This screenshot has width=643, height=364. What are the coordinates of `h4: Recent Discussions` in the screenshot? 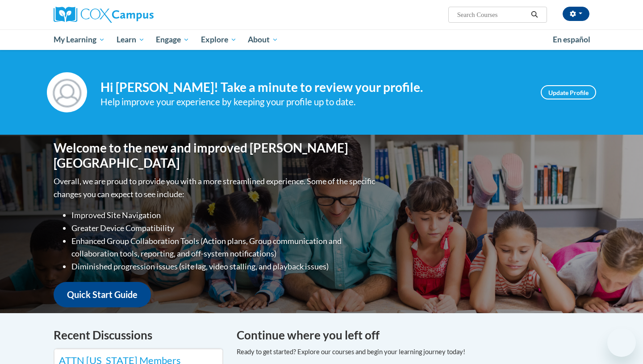 It's located at (138, 335).